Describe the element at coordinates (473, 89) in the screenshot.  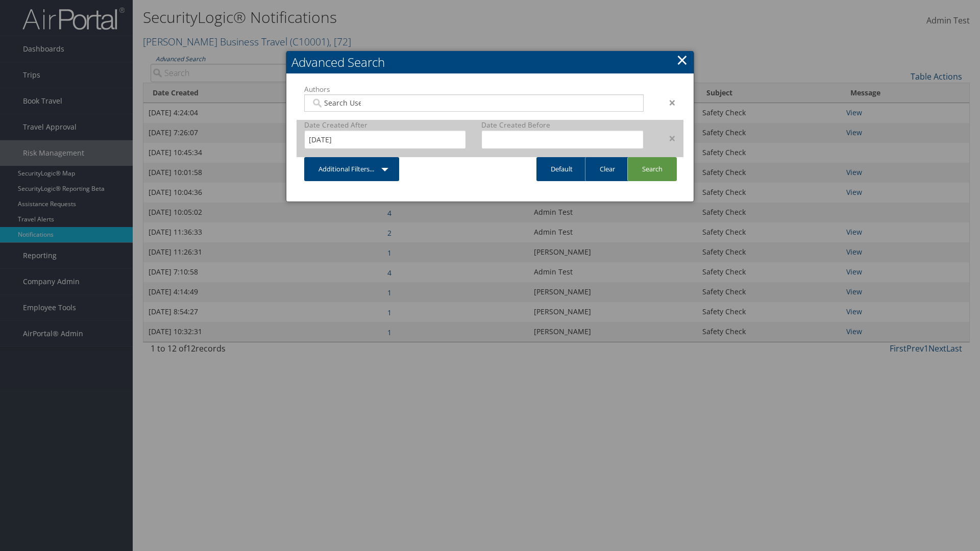
I see `label: Authors` at that location.